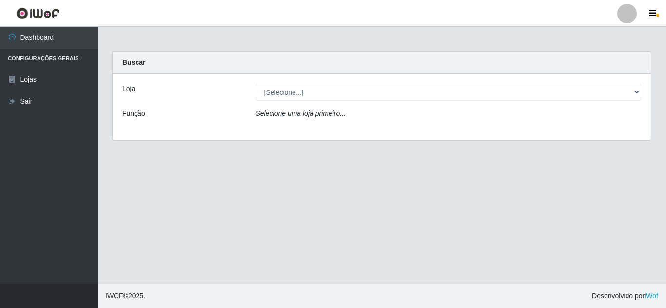 This screenshot has width=666, height=308. Describe the element at coordinates (129, 89) in the screenshot. I see `label: Loja` at that location.